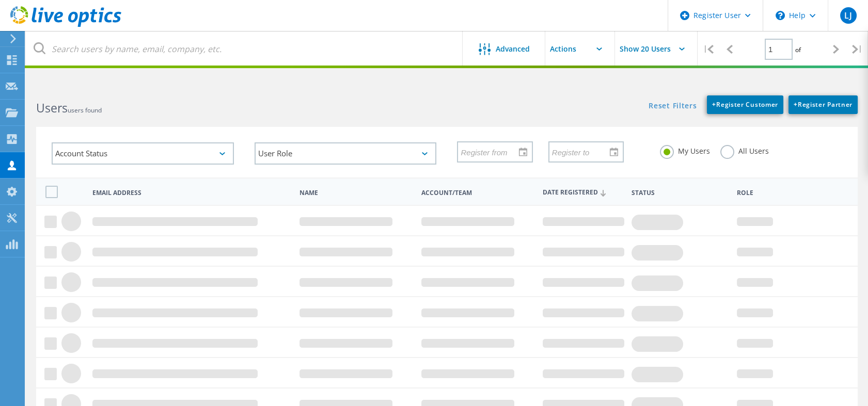 The image size is (868, 406). I want to click on span: users found, so click(85, 110).